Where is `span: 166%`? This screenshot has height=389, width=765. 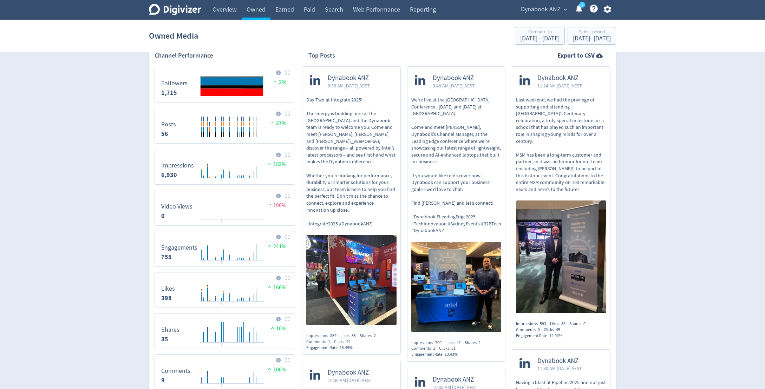 span: 166% is located at coordinates (276, 288).